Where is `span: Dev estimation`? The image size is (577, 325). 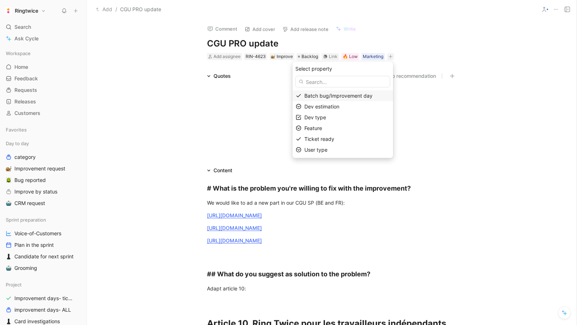
span: Dev estimation is located at coordinates (322, 106).